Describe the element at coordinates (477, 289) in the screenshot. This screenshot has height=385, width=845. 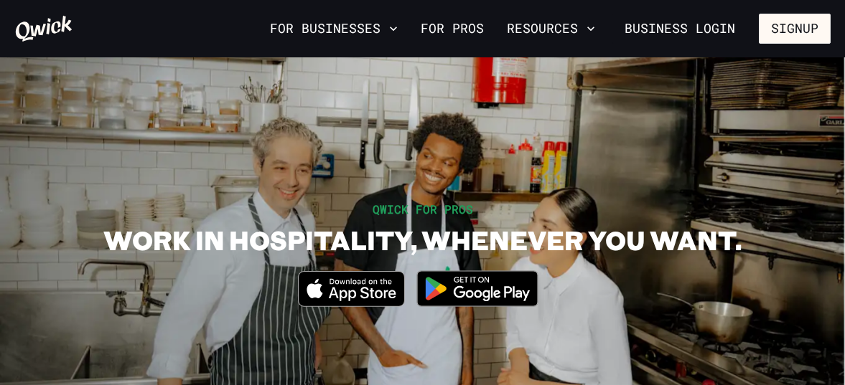
I see `img: Get it on Google Play` at that location.